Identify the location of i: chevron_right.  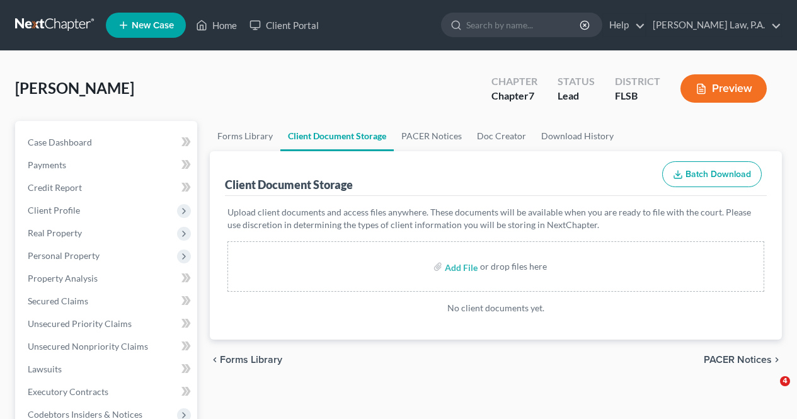
(777, 360).